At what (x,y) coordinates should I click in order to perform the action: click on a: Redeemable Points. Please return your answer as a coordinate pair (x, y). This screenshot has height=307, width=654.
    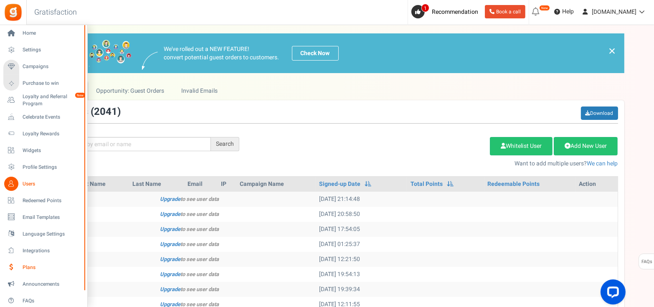
    Looking at the image, I should click on (514, 184).